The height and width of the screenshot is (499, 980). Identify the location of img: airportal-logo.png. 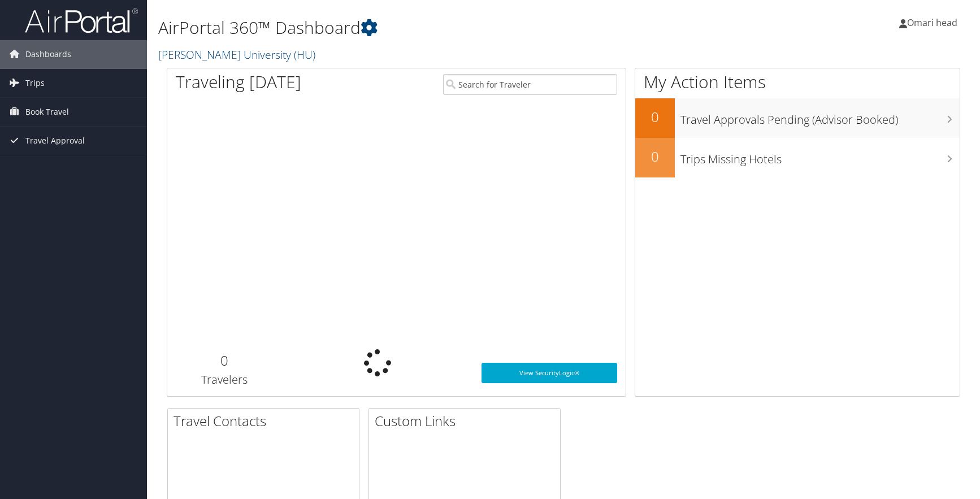
(81, 20).